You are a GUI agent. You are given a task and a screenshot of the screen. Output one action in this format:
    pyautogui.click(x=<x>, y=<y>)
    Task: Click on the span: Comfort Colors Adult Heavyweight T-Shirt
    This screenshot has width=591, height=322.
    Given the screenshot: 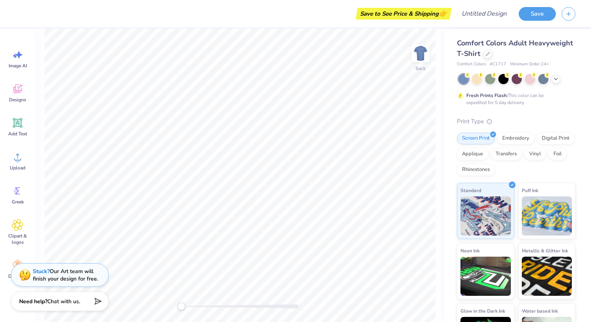 What is the action you would take?
    pyautogui.click(x=515, y=48)
    